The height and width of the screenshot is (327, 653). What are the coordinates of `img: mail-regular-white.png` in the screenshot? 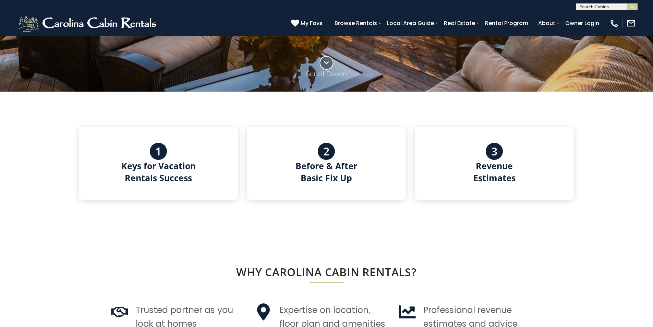 It's located at (631, 23).